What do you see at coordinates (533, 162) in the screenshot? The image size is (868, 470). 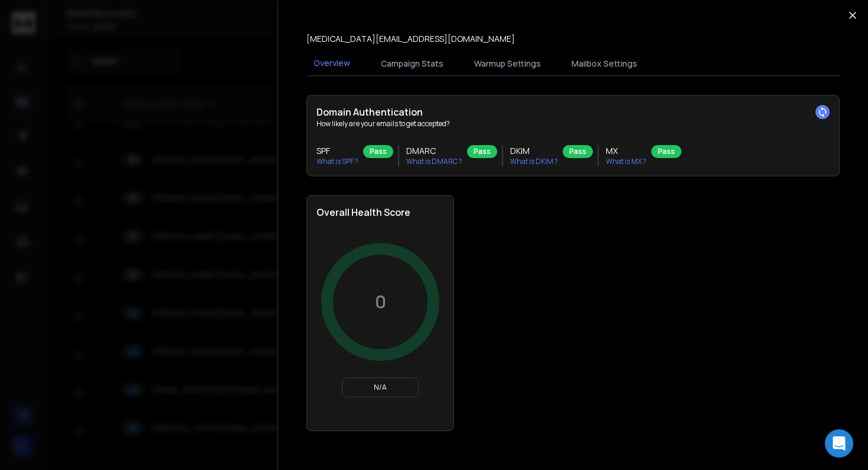 I see `p: What is DKIM ?` at bounding box center [533, 162].